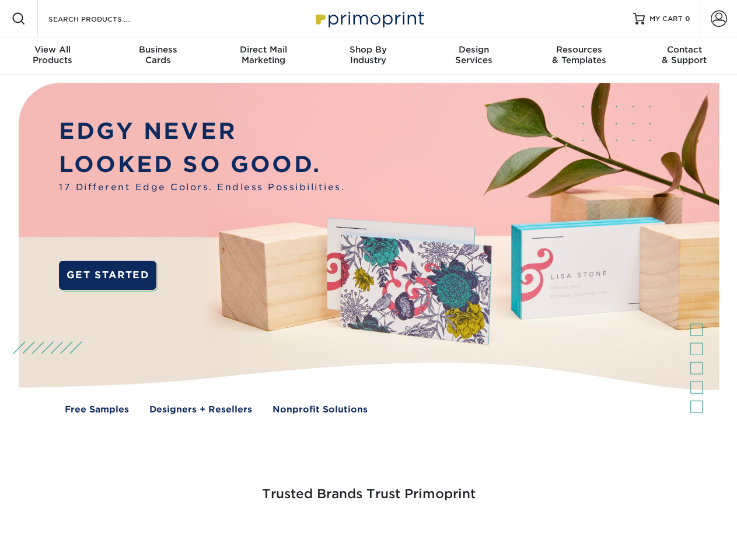 This screenshot has width=737, height=560. What do you see at coordinates (202, 164) in the screenshot?
I see `p: LOOKED SO GOOD.` at bounding box center [202, 164].